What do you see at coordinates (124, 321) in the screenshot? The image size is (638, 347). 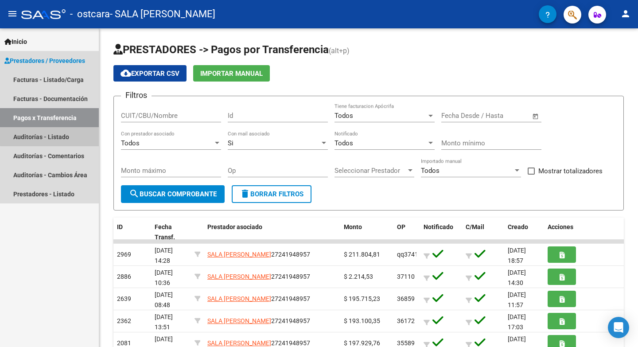 I see `span: 2362` at bounding box center [124, 321].